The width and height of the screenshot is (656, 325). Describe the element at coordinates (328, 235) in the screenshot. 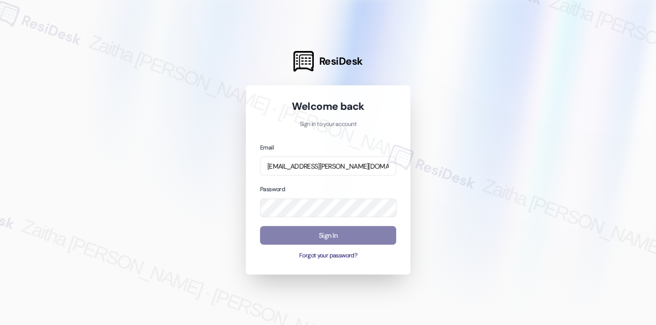

I see `button: Sign In` at that location.